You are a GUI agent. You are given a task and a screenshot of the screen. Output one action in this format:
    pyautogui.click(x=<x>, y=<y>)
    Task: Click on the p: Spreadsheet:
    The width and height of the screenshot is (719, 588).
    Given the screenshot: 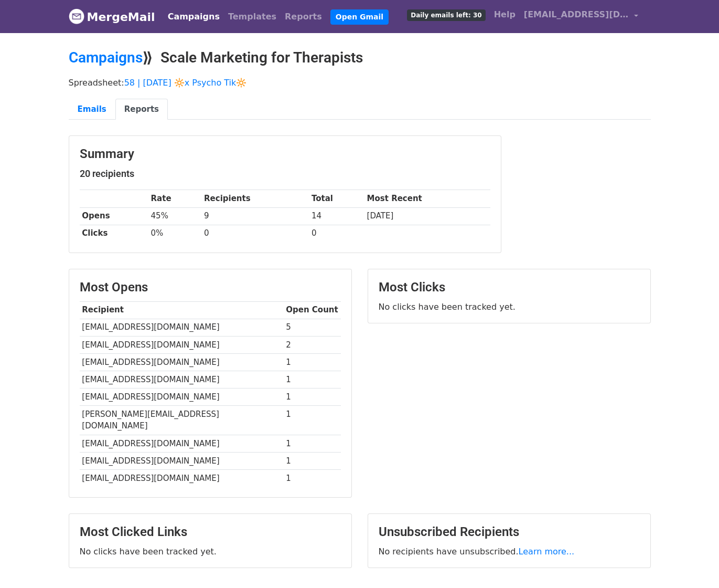 What is the action you would take?
    pyautogui.click(x=360, y=82)
    